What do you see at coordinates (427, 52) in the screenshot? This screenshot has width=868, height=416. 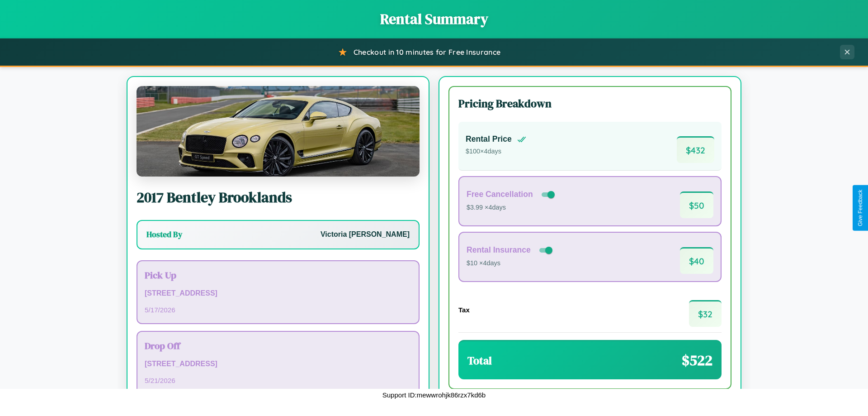 I see `span: Checkout in 10 minutes for Free Insurance` at bounding box center [427, 52].